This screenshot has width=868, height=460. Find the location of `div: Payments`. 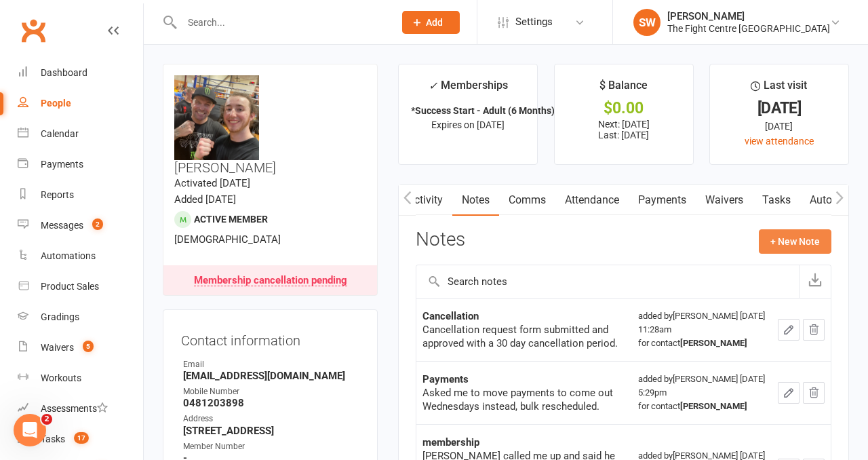

div: Payments is located at coordinates (61, 164).